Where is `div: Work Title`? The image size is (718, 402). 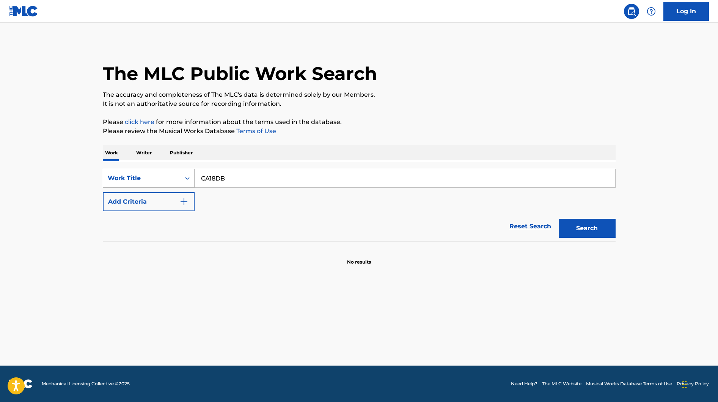 div: Work Title is located at coordinates (142, 178).